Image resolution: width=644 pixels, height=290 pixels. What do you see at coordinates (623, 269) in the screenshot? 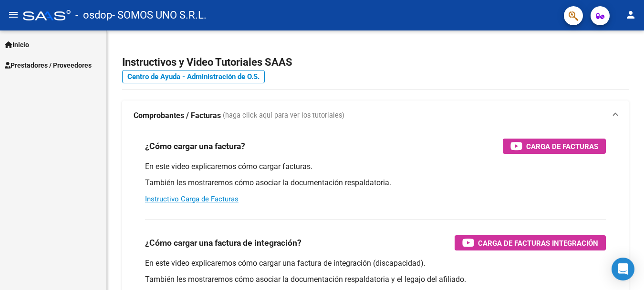
I see `div: Open Intercom Messenger` at bounding box center [623, 269].